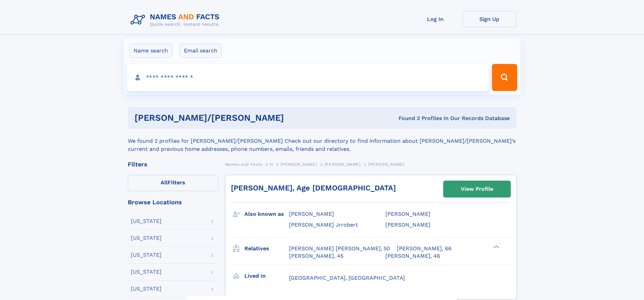  What do you see at coordinates (267, 249) in the screenshot?
I see `h3: Relatives` at bounding box center [267, 249].